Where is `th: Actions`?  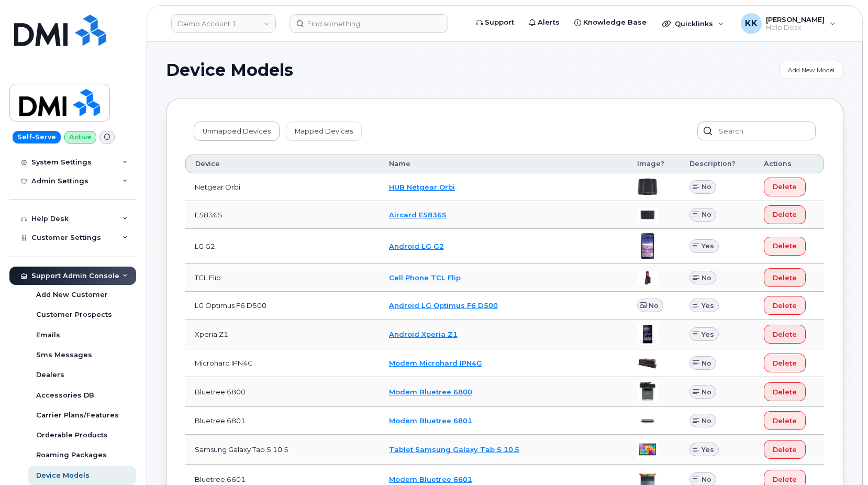 th: Actions is located at coordinates (788, 164).